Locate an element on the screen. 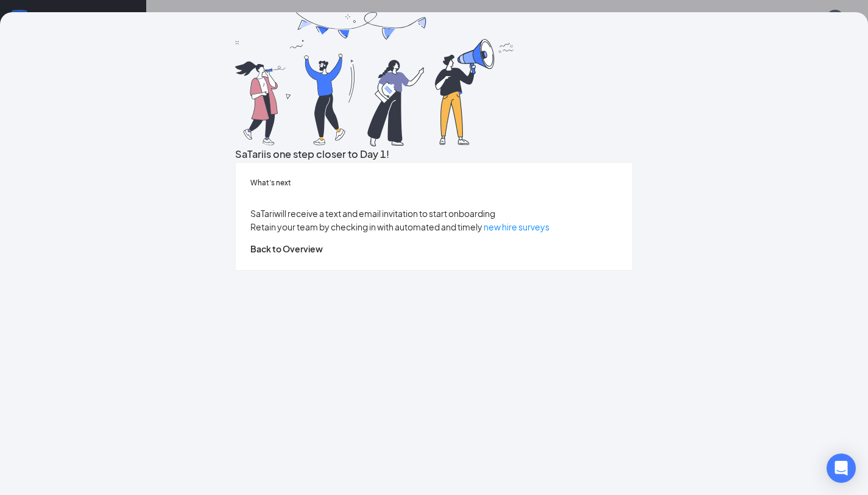 The image size is (868, 495). h3: SaTari is one step closer to Day 1! is located at coordinates (434, 154).